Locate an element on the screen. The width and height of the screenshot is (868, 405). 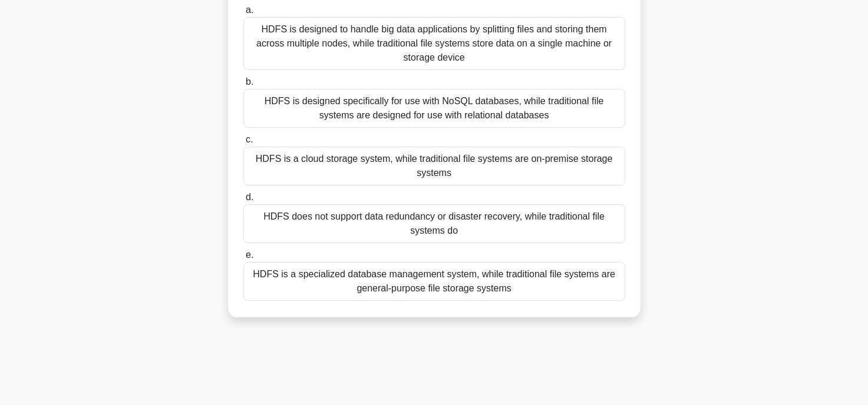
div: HDFS is designed specifically for use with NoSQL databases, while traditional file systems are de... is located at coordinates (434, 108).